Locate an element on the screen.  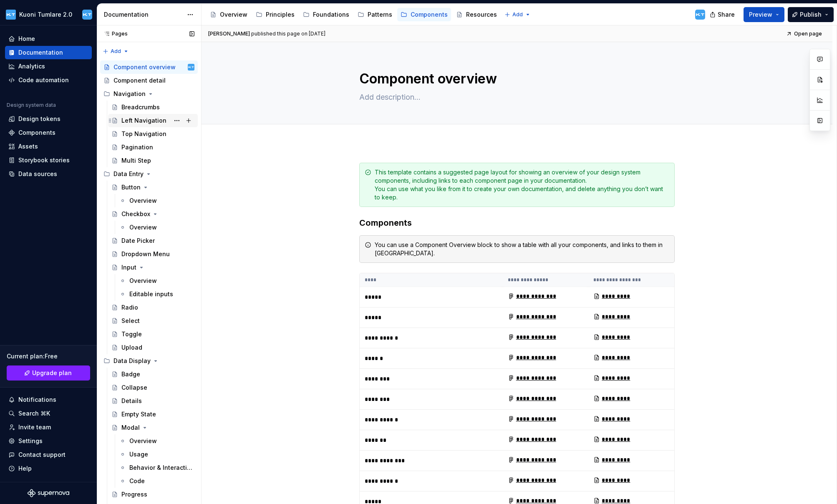
div: Toggle is located at coordinates (132, 335).